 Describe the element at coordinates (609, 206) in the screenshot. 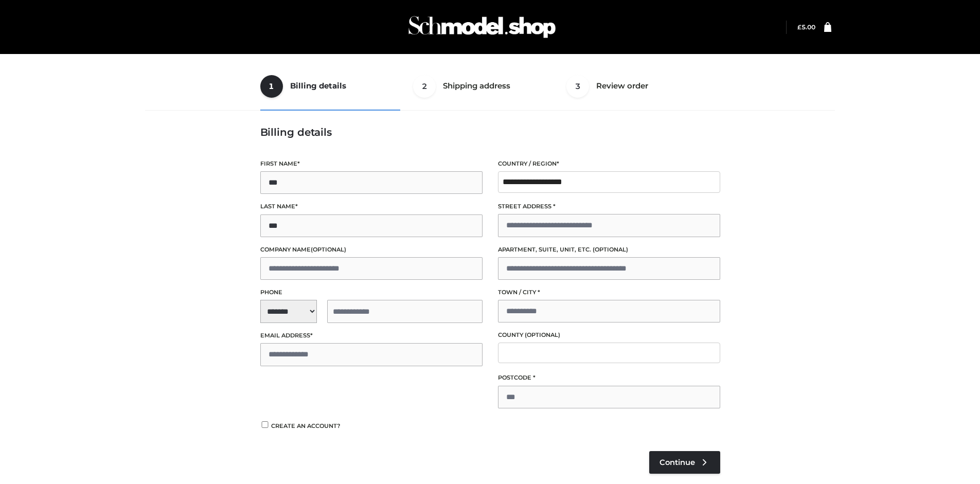

I see `label: Street address` at that location.